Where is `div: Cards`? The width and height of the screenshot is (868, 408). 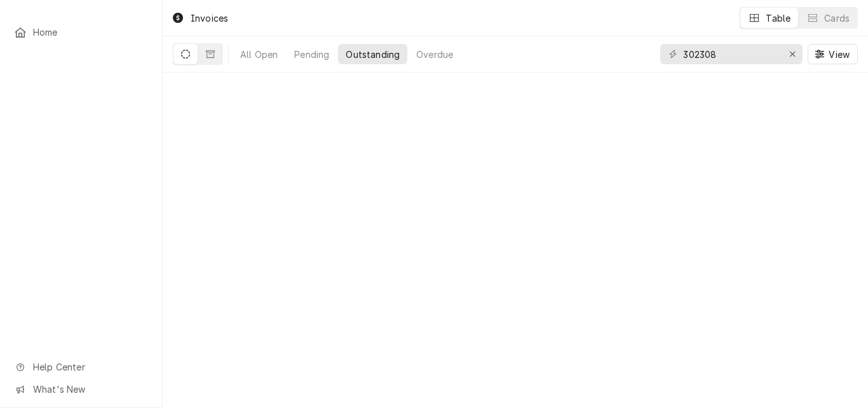
div: Cards is located at coordinates (837, 18).